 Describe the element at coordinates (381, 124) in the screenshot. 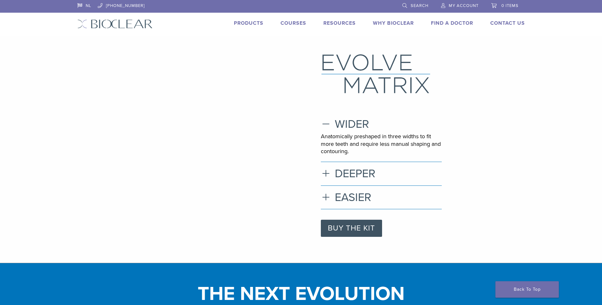

I see `h3: WIDER` at that location.